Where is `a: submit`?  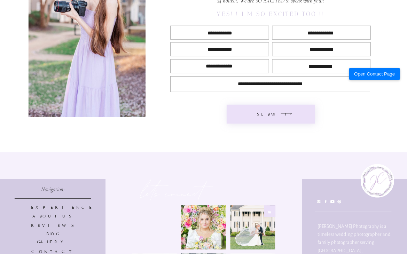
a: submit is located at coordinates (265, 114).